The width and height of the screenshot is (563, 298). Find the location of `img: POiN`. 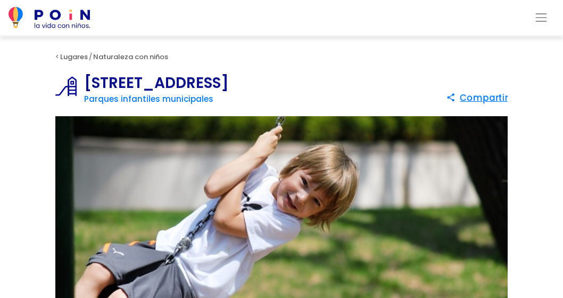

img: POiN is located at coordinates (49, 18).